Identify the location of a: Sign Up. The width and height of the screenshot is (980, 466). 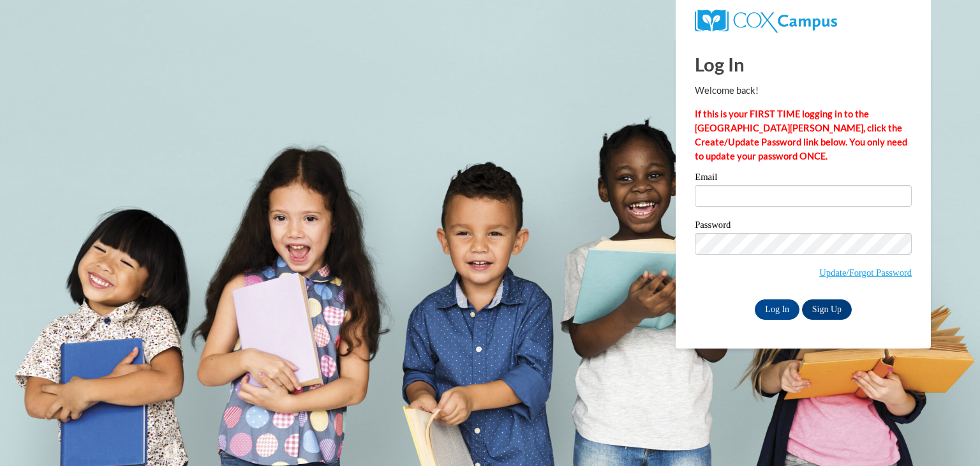
(827, 310).